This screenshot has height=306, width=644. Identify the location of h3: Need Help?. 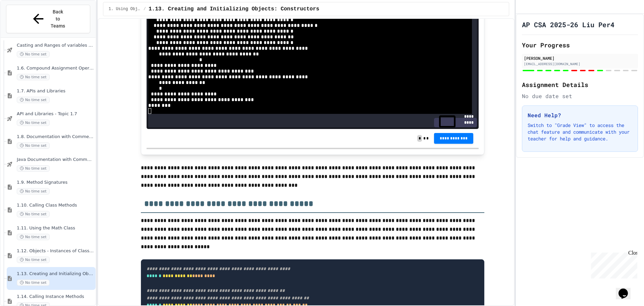
(580, 115).